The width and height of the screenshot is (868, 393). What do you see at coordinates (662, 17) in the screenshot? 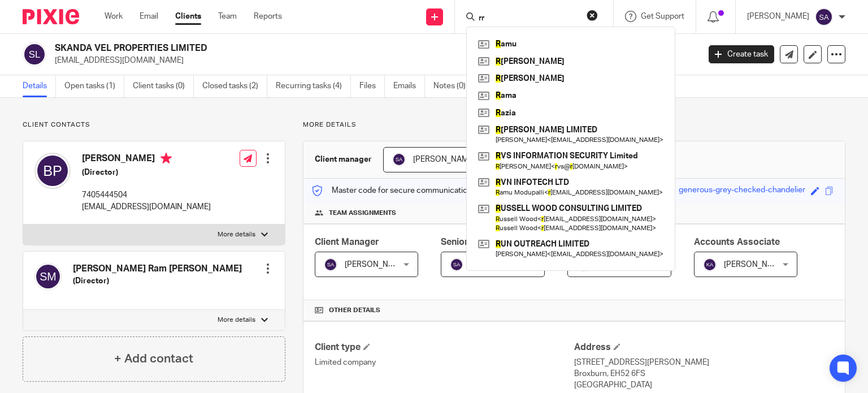
I see `span: Get Support` at bounding box center [662, 17].